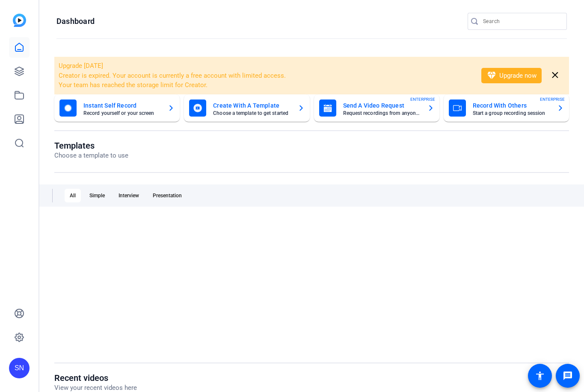 The image size is (584, 392). Describe the element at coordinates (91, 146) in the screenshot. I see `h1: Templates` at that location.